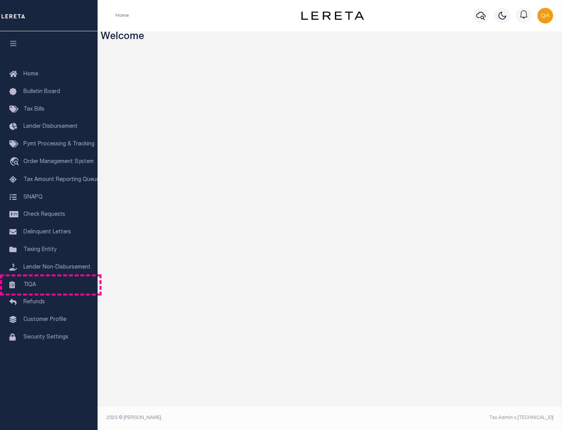  What do you see at coordinates (59, 144) in the screenshot?
I see `span: Pymt Processing & Tracking` at bounding box center [59, 144].